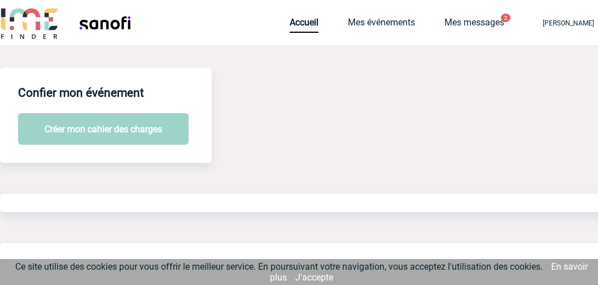 The image size is (598, 285). What do you see at coordinates (381, 25) in the screenshot?
I see `a: Mes événements` at bounding box center [381, 25].